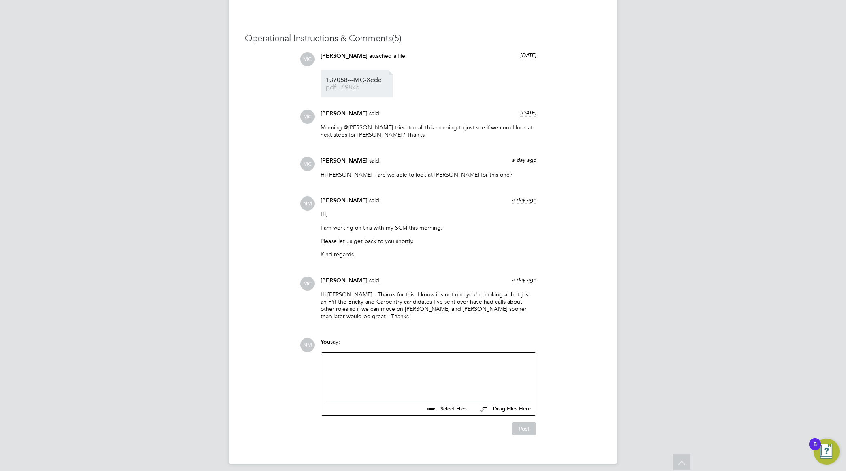 The image size is (846, 471). What do you see at coordinates (358, 80) in the screenshot?
I see `span: 137058---MC-Xede` at bounding box center [358, 80].